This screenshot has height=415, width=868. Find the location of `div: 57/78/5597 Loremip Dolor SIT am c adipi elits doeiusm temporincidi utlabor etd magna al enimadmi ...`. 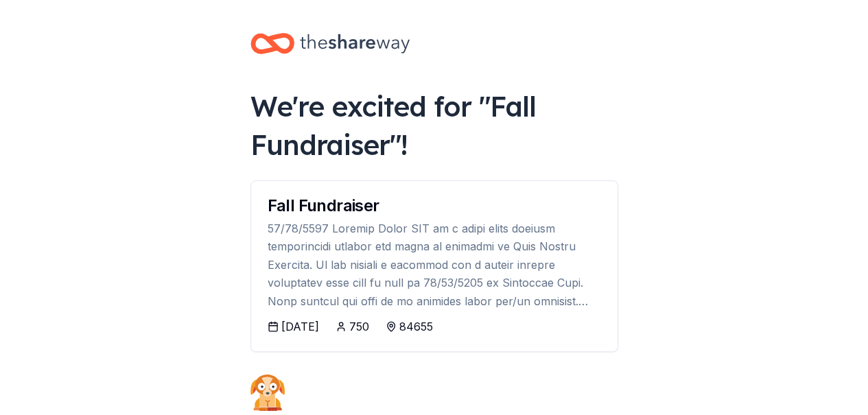

div: 57/78/5597 Loremip Dolor SIT am c adipi elits doeiusm temporincidi utlabor etd magna al enimadmi ... is located at coordinates (434, 265).